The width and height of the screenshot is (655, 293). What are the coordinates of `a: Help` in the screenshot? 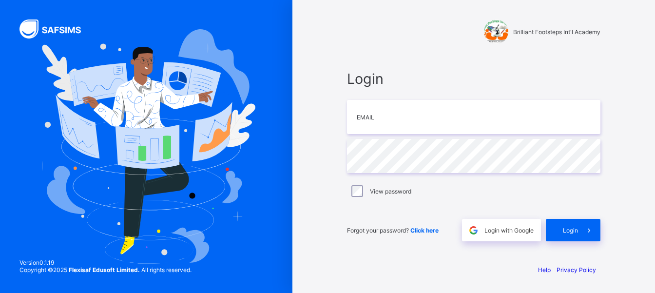 It's located at (545, 270).